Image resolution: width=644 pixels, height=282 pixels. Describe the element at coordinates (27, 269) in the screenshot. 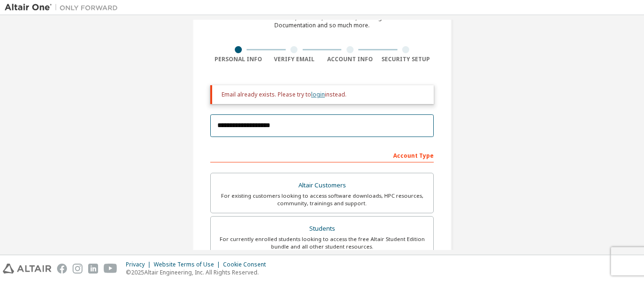

I see `img: altair_logo.svg` at that location.